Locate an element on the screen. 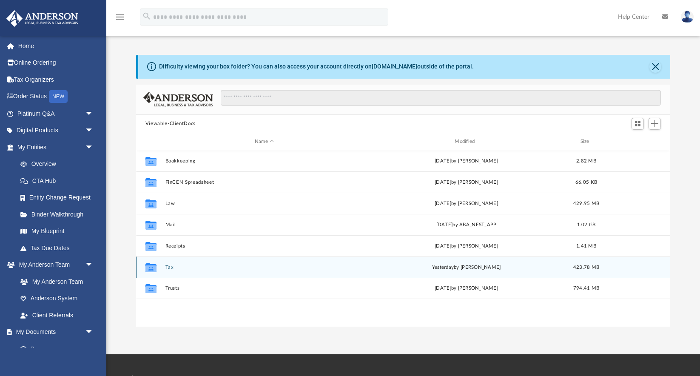 The width and height of the screenshot is (700, 376). a: Home is located at coordinates (56, 46).